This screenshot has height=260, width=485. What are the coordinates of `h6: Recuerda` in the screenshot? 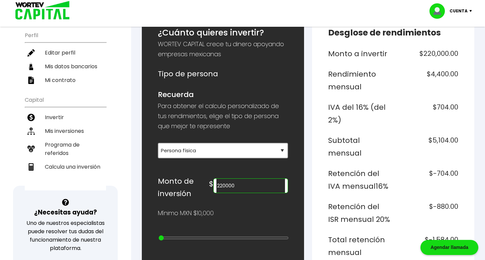 It's located at (223, 95).